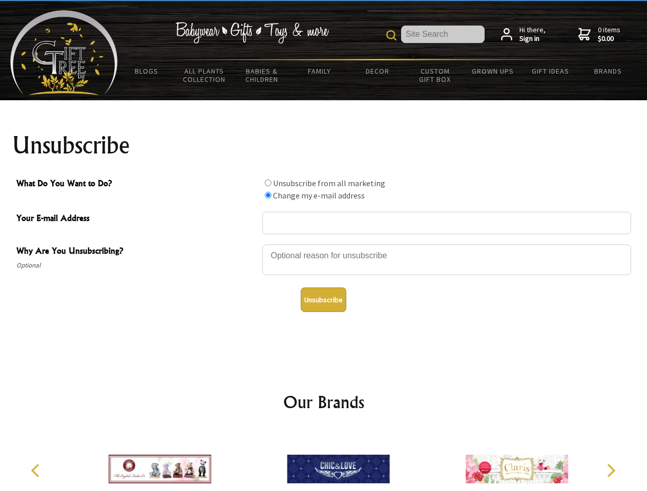  Describe the element at coordinates (252, 33) in the screenshot. I see `img: Babywear - Gifts - Toys & more` at that location.